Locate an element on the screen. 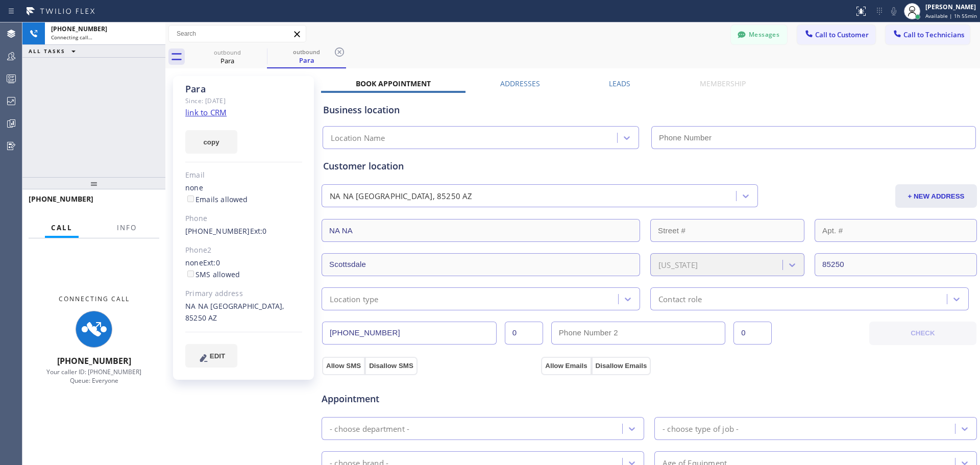 The image size is (980, 465). div: Email is located at coordinates (243, 175).